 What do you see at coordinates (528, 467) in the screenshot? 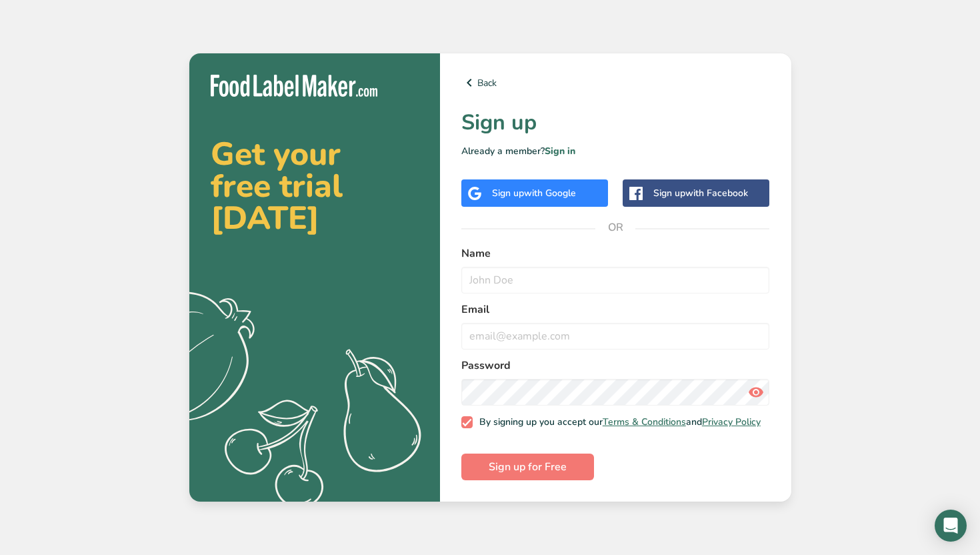
I see `button: Sign up for Free` at bounding box center [528, 467].